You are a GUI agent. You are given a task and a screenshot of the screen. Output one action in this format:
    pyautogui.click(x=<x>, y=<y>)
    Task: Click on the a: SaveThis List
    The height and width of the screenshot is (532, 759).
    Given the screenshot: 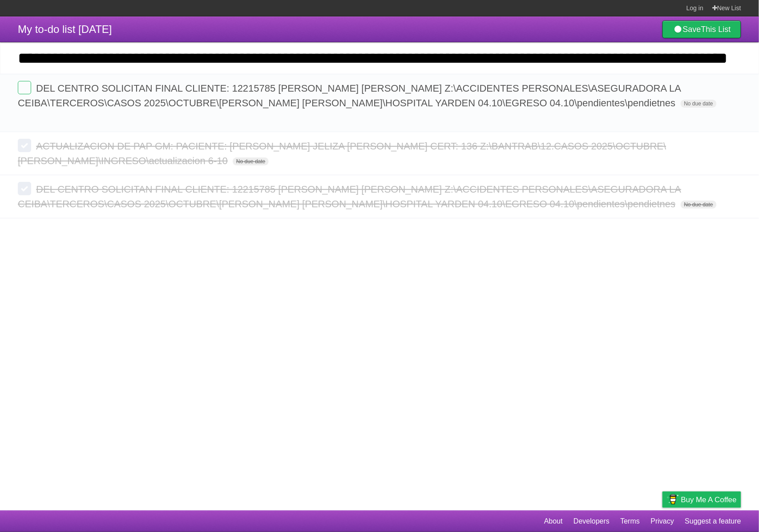 What is the action you would take?
    pyautogui.click(x=702, y=29)
    